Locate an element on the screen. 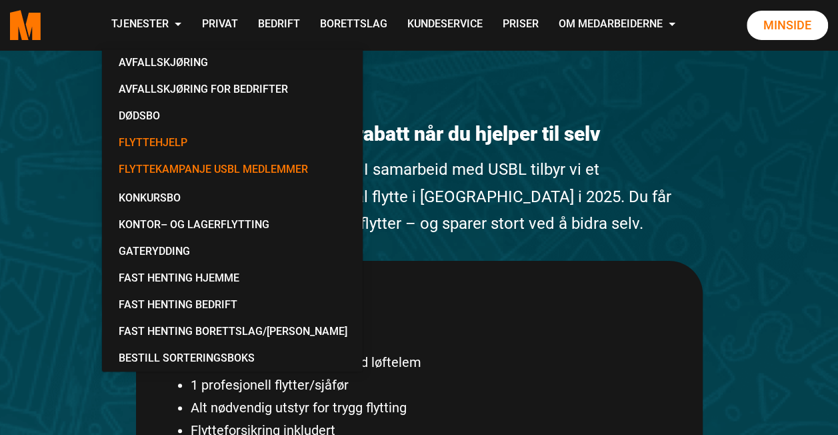 Image resolution: width=838 pixels, height=435 pixels. li: 1 profesjonell flytter/sjåfør is located at coordinates (430, 385).